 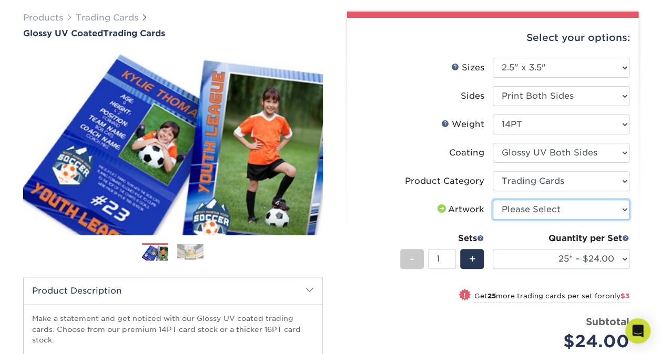 I want to click on img: Glossy UV Coated 01, so click(x=173, y=143).